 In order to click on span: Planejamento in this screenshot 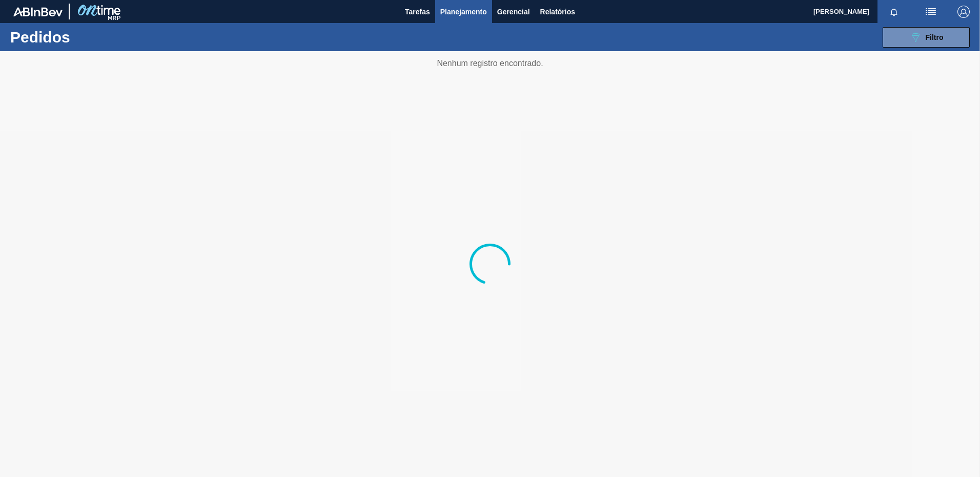, I will do `click(463, 12)`.